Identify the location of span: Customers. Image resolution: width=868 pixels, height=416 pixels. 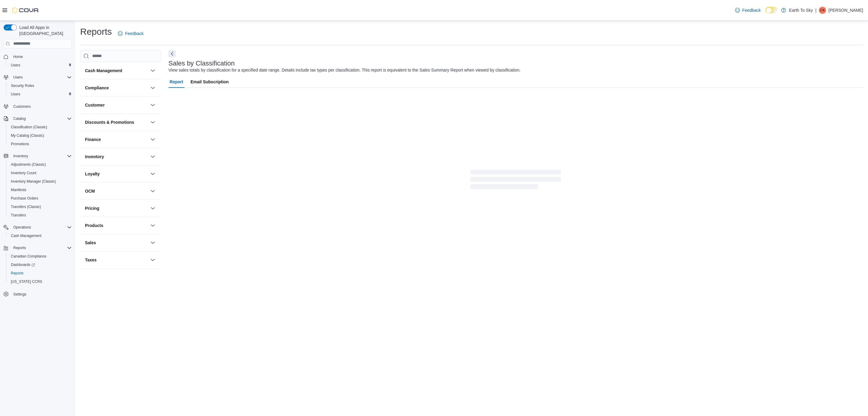
(41, 106).